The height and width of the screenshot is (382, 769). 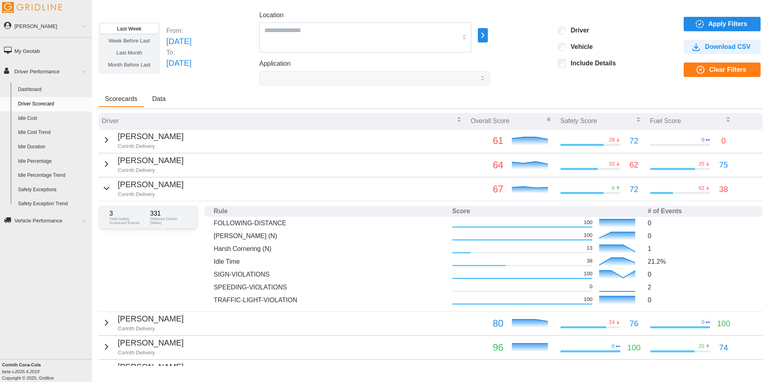 I want to click on p: From:, so click(x=179, y=30).